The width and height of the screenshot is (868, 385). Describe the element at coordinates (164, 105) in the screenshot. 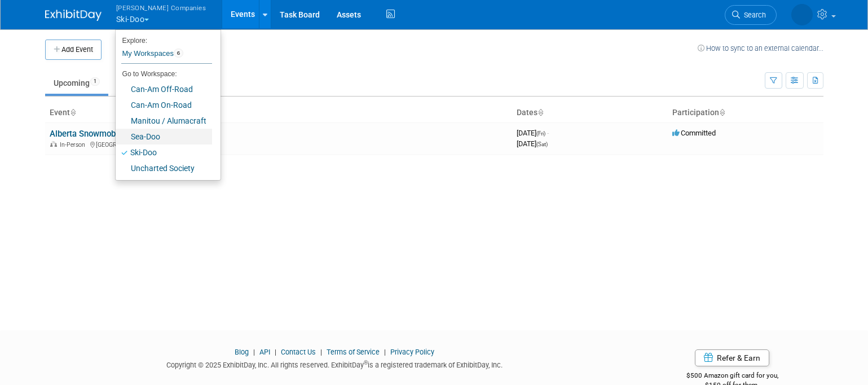

I see `a: Can-Am On-Road` at that location.